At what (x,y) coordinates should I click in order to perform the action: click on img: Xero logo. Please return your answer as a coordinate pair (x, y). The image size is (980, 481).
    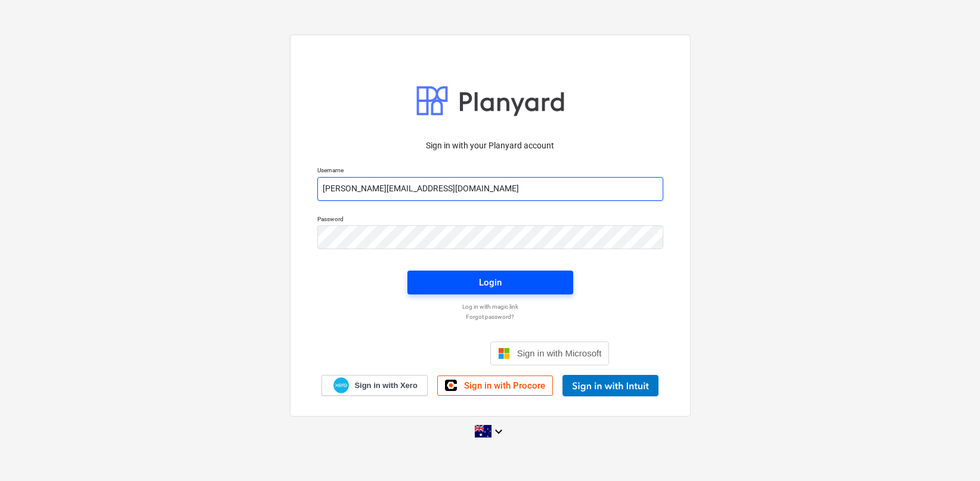
    Looking at the image, I should click on (341, 385).